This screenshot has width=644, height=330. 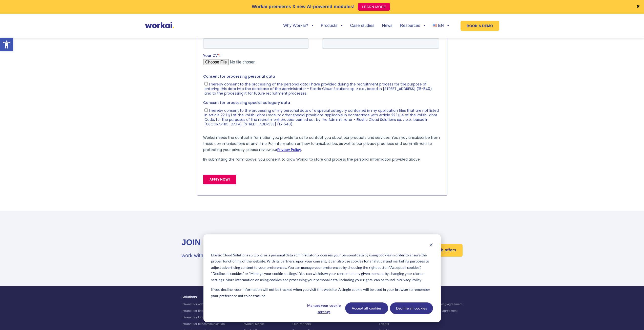 I want to click on a: Events, so click(x=384, y=324).